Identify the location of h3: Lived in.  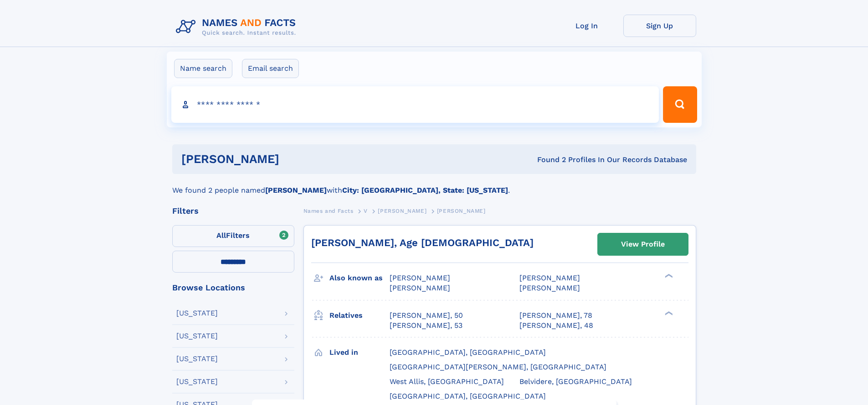
(360, 352).